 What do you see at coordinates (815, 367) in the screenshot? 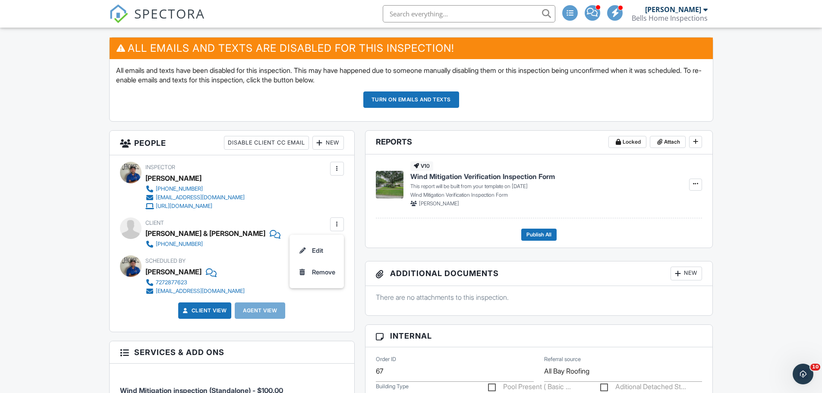
I see `span: 10` at bounding box center [815, 367].